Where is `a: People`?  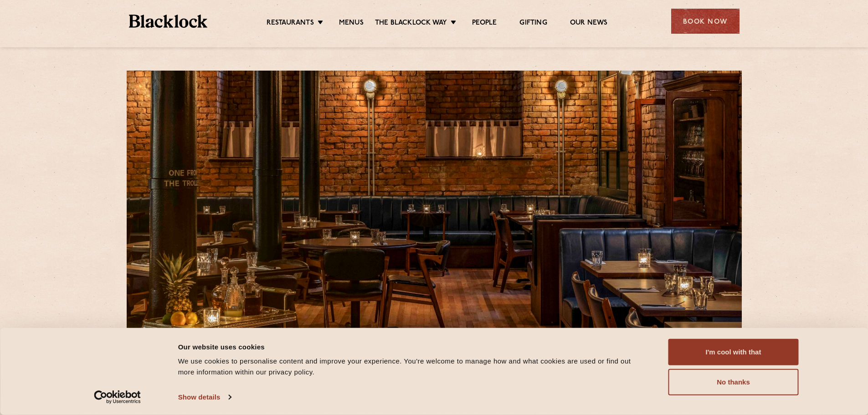
a: People is located at coordinates (485, 24).